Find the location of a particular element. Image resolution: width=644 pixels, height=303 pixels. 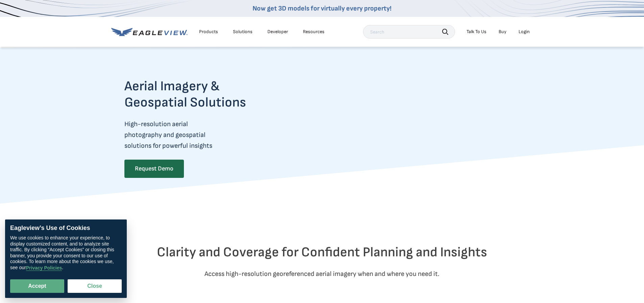

div: Resources is located at coordinates (314, 32).